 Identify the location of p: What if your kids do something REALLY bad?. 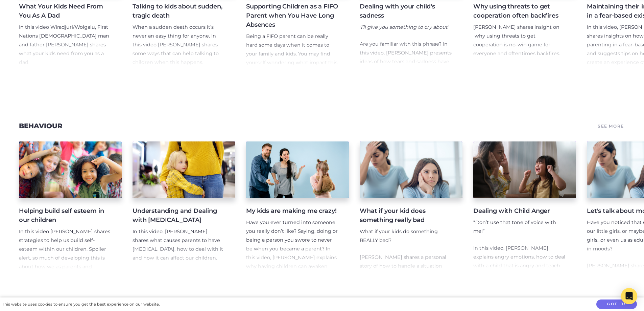
(406, 236).